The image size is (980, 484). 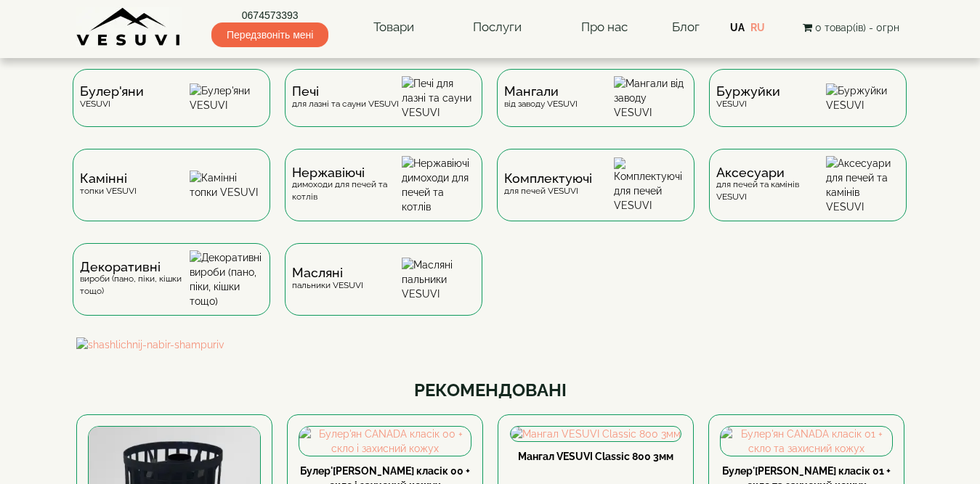 What do you see at coordinates (346, 173) in the screenshot?
I see `span: Нержавіючі` at bounding box center [346, 173].